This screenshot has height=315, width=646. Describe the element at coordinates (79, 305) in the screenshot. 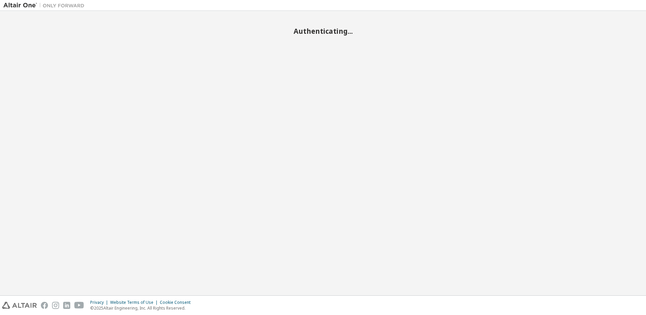

I see `img: youtube.svg` at that location.